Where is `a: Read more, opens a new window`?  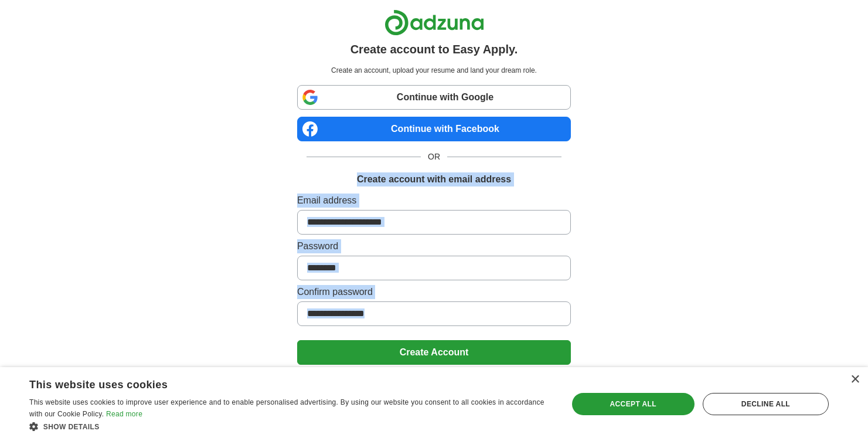
a: Read more, opens a new window is located at coordinates (124, 414).